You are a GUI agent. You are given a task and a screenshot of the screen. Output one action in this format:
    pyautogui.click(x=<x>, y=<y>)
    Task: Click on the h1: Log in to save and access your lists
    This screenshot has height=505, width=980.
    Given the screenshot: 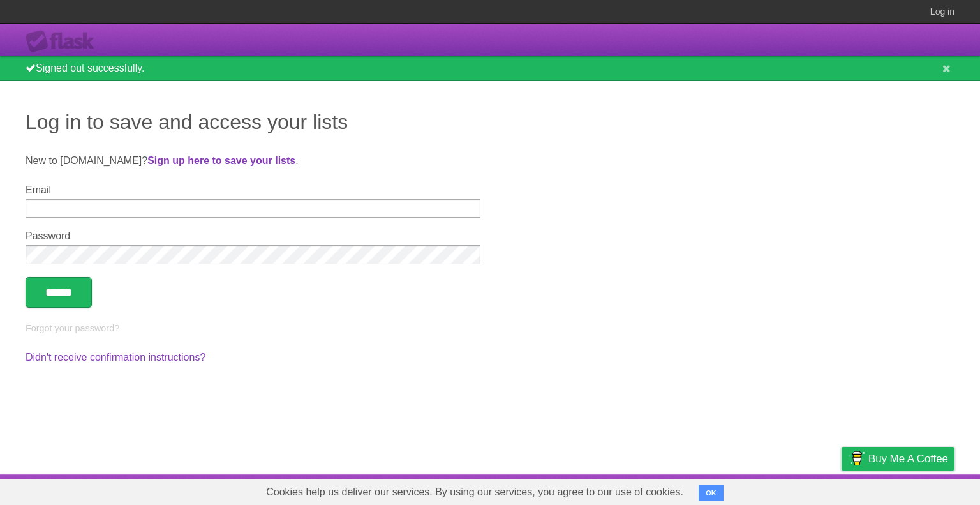 What is the action you would take?
    pyautogui.click(x=490, y=122)
    